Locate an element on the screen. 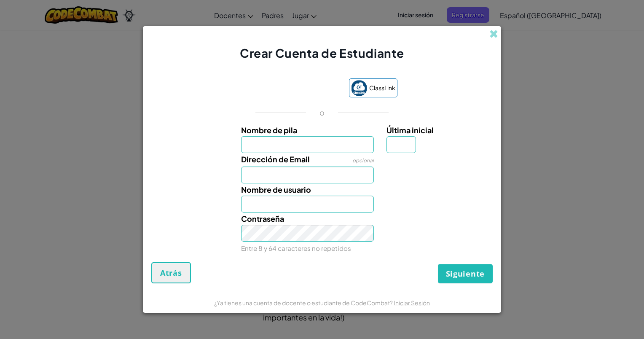  span: opcional is located at coordinates (363, 160).